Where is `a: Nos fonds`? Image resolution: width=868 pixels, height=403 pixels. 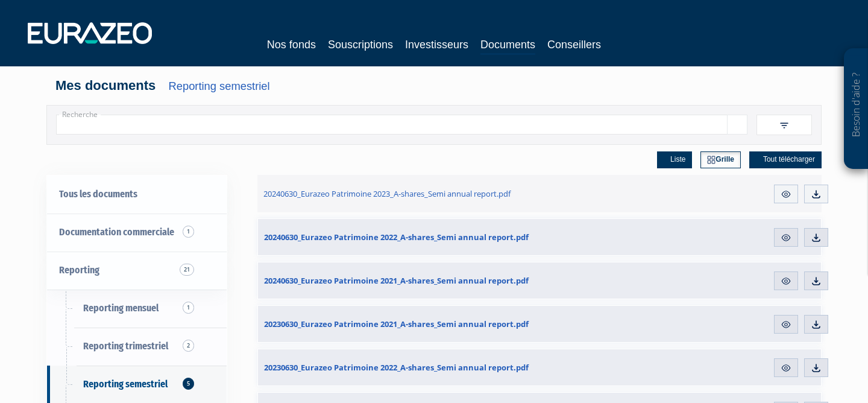 a: Nos fonds is located at coordinates (291, 44).